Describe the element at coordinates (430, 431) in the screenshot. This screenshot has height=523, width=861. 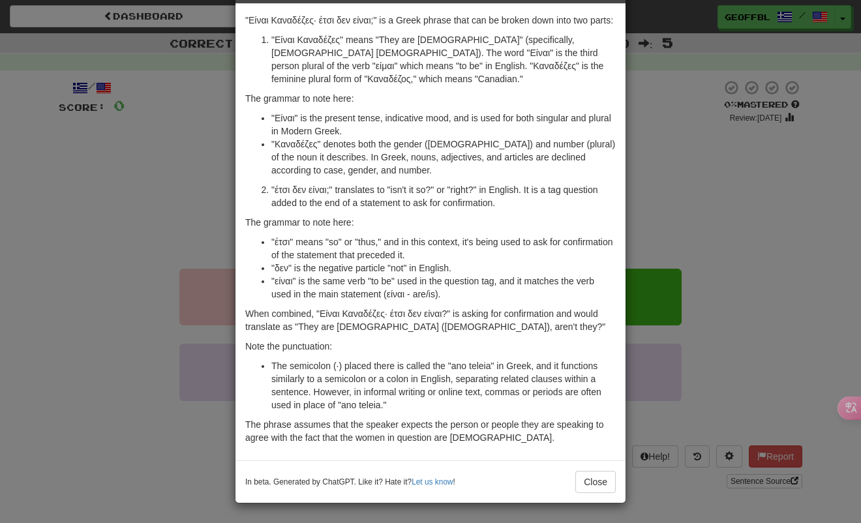
I see `p: The phrase assumes that the speaker expects the person or people they are speaking to agree with ...` at that location.